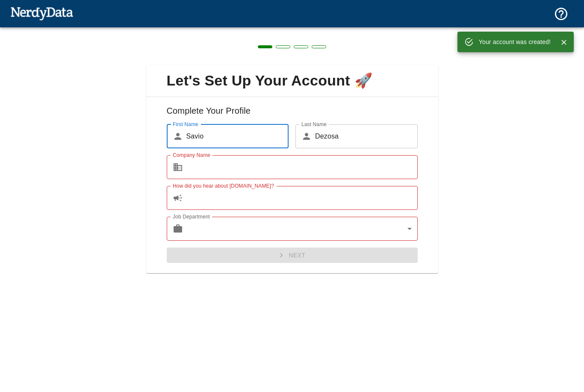 The image size is (584, 392). Describe the element at coordinates (186, 124) in the screenshot. I see `label: First Name` at that location.